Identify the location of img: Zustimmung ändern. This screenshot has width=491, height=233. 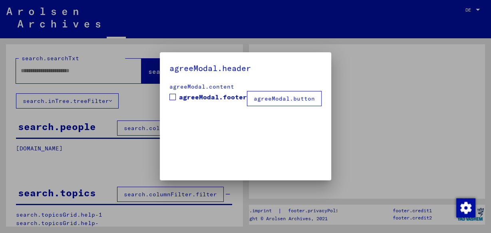
(466, 208).